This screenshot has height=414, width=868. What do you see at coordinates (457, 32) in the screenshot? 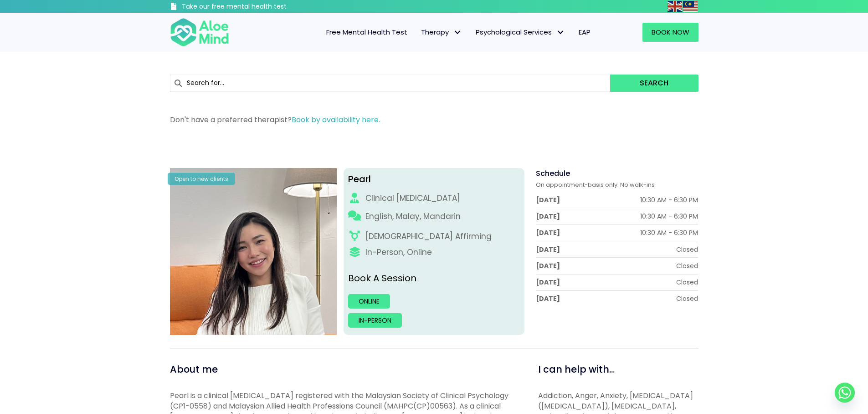
I see `span: Therapy: submenu` at bounding box center [457, 32].